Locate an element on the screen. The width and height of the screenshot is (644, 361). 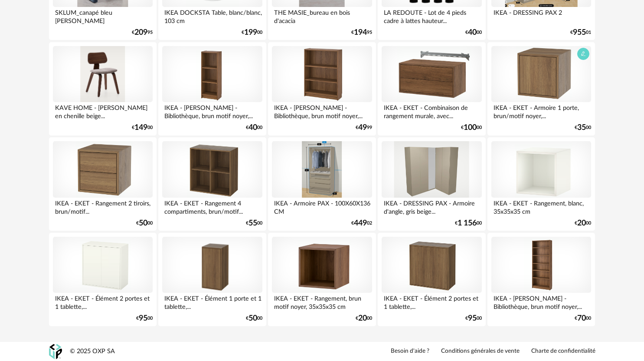
div: © 2025 OXP SA is located at coordinates (92, 351).